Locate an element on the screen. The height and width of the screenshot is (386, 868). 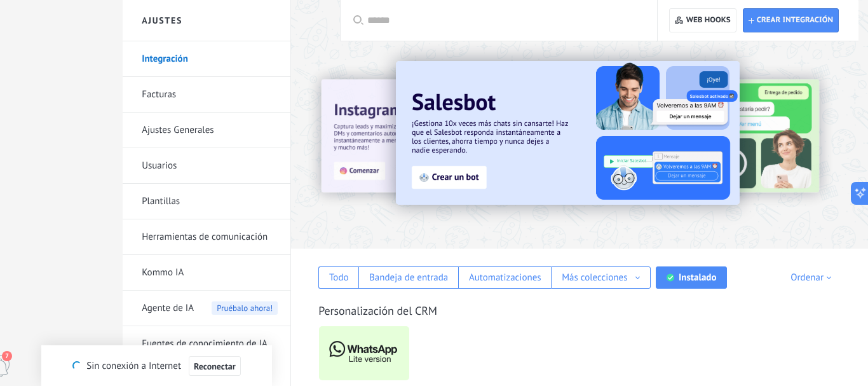
a: Integración is located at coordinates (210, 59).